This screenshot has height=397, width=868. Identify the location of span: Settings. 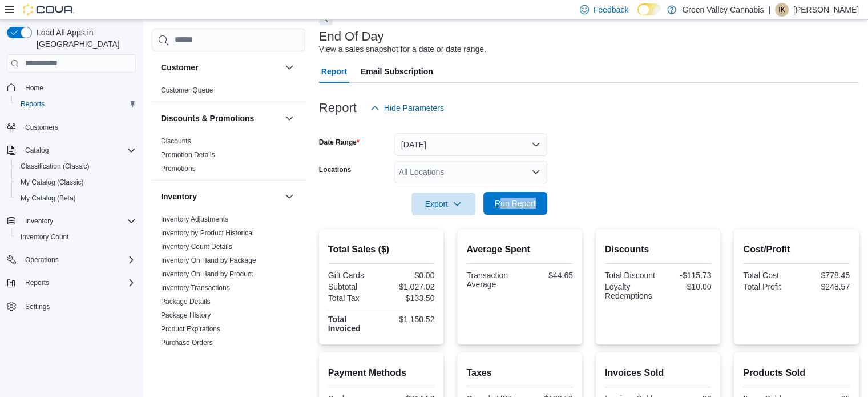
(37, 306).